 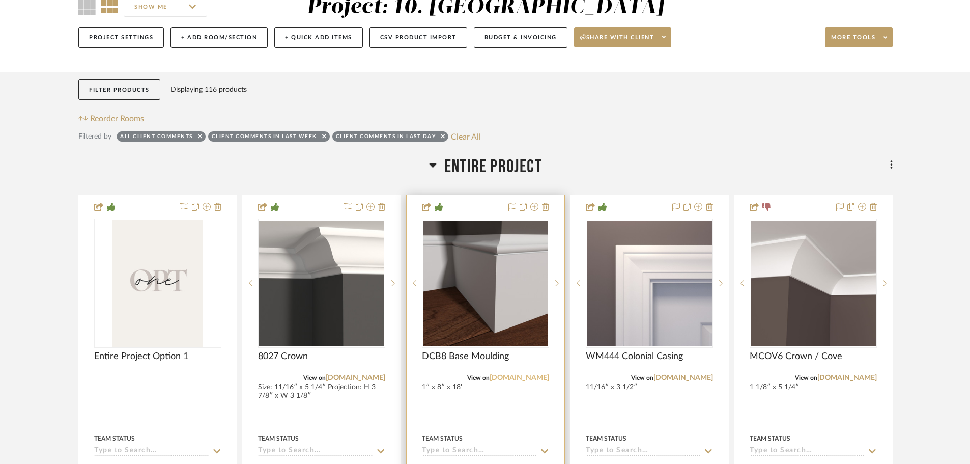 What do you see at coordinates (156, 138) in the screenshot?
I see `div: All Client Comments` at bounding box center [156, 138].